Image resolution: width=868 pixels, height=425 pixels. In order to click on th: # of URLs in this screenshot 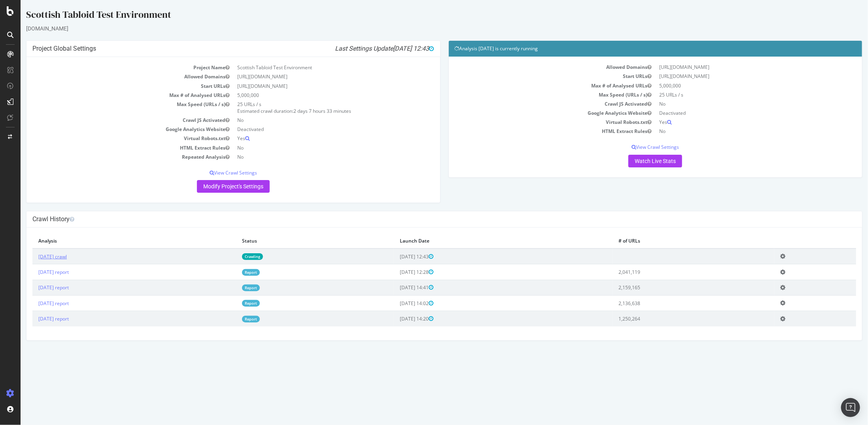, I will do `click(672, 241)`.